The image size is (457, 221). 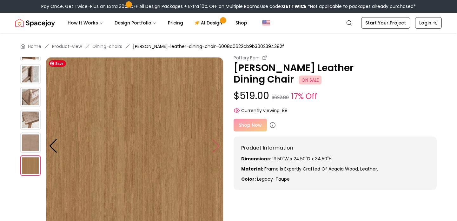 What do you see at coordinates (30, 120) in the screenshot?
I see `img: https://storage.googleapis.com/spacejoy-main/assets/6008a0622cb9b3002394382f/product_5_liplof8a08if` at bounding box center [30, 120].